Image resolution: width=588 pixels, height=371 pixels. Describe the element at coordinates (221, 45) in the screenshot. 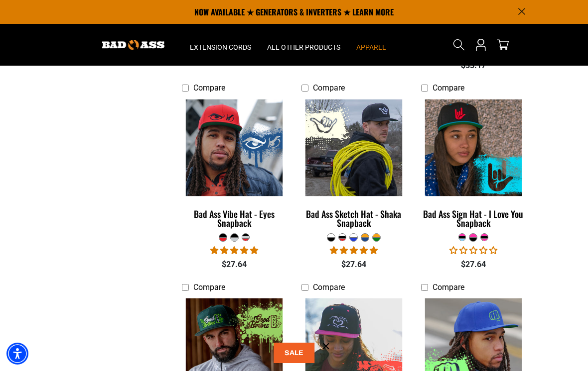

I see `summary: Extension Cords` at that location.